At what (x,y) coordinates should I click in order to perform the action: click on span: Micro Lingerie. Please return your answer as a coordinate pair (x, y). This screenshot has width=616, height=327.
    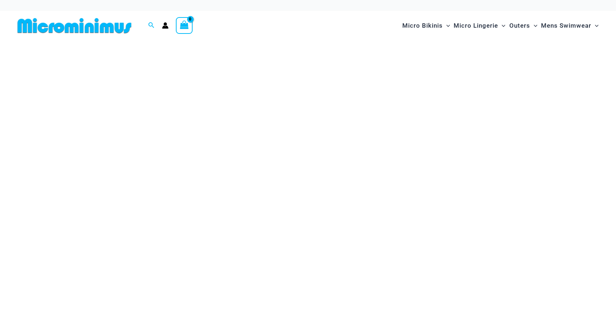
    Looking at the image, I should click on (476, 25).